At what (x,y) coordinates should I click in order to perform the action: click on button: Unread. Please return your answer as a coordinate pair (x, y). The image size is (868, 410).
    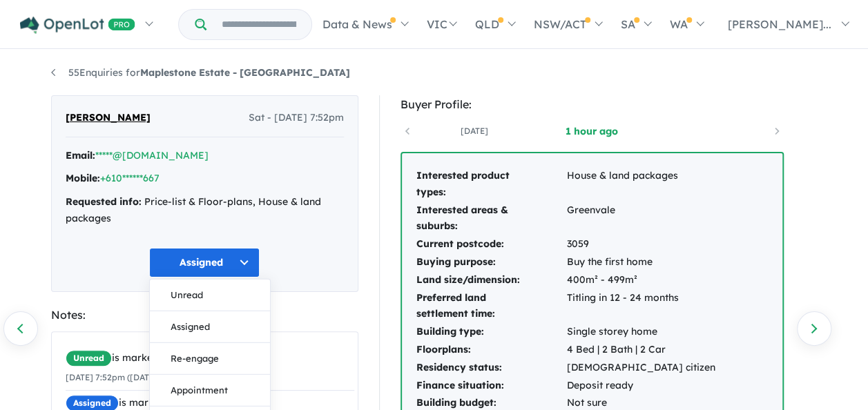
    Looking at the image, I should click on (210, 295).